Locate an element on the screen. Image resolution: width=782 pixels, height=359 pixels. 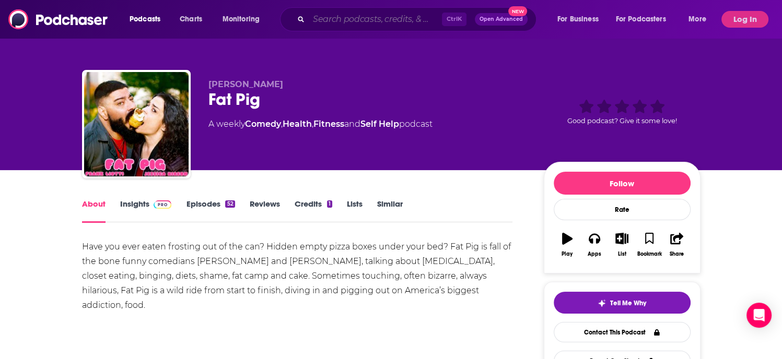
button: Log In is located at coordinates (745, 19).